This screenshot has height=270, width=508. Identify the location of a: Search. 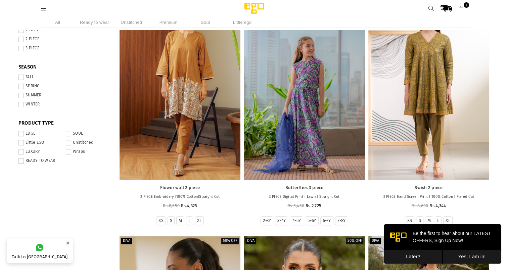
(431, 8).